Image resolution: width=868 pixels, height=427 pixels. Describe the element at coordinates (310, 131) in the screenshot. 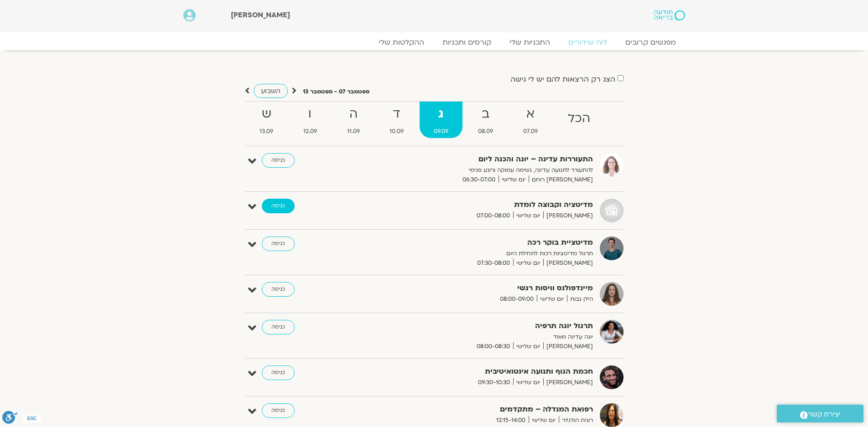

I see `span: 12.09` at that location.